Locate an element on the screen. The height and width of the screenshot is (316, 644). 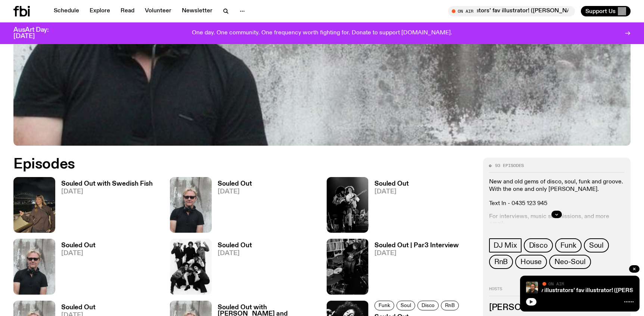
h2: Episodes is located at coordinates (218, 164).